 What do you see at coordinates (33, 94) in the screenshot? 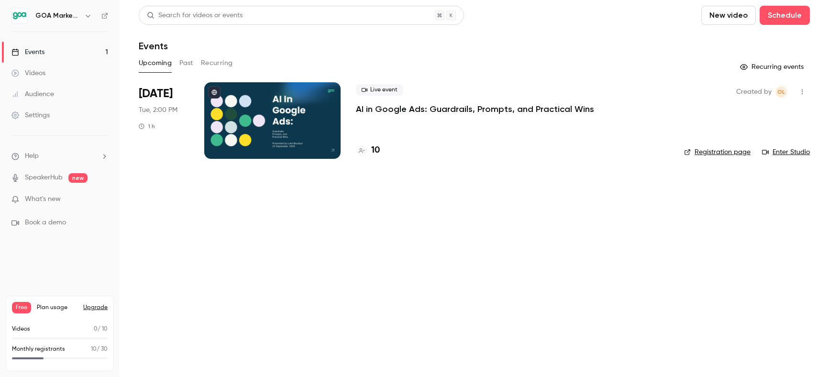
I see `div: Audience` at bounding box center [33, 94].